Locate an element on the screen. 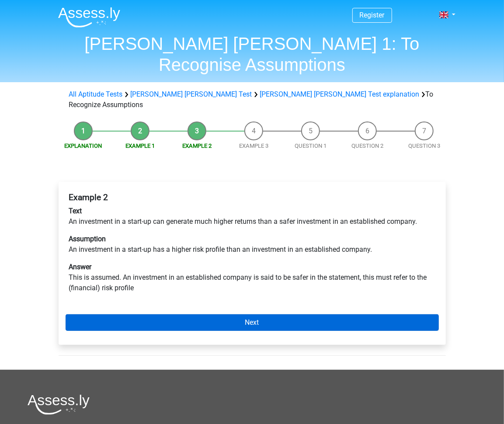 The image size is (504, 424). b: Example 2 is located at coordinates (89, 197).